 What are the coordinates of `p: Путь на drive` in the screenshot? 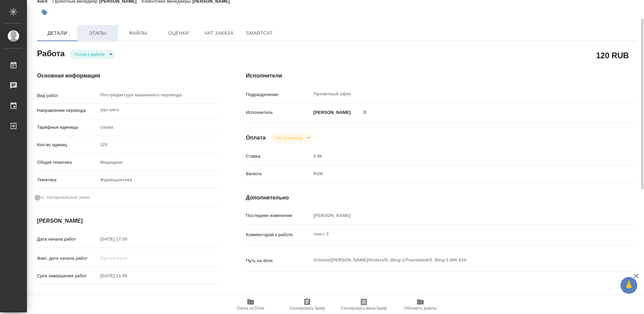 It's located at (278, 260).